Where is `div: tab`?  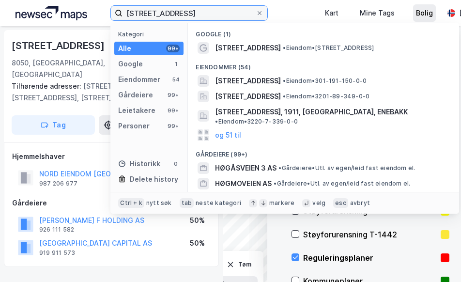
div: tab is located at coordinates (187, 203).